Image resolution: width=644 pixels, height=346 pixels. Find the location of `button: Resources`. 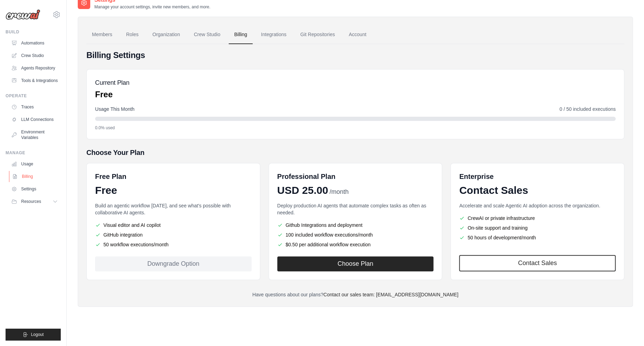

button: Resources is located at coordinates (35, 201).